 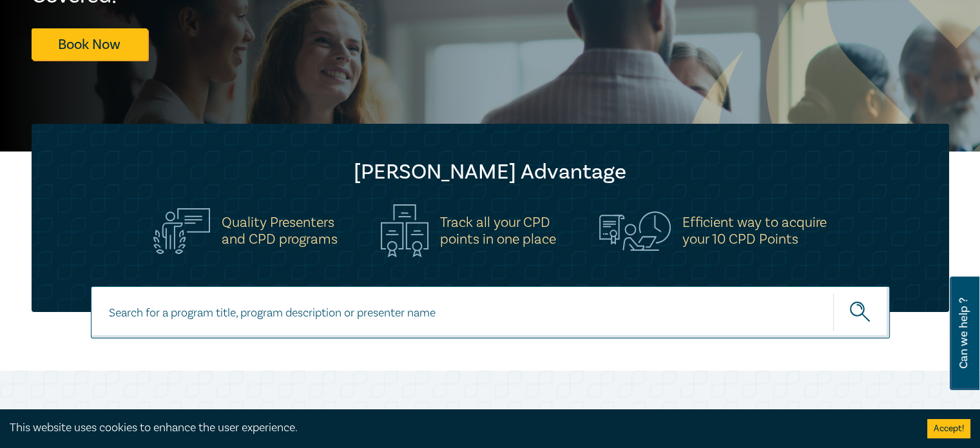 I want to click on img: Efficient way to acquire<br>your 10 CPD Points, so click(x=635, y=231).